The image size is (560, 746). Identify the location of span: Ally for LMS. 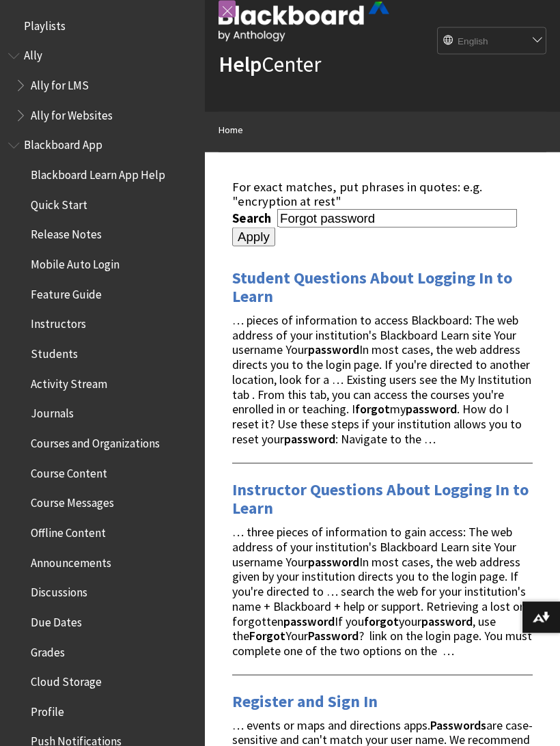
(60, 84).